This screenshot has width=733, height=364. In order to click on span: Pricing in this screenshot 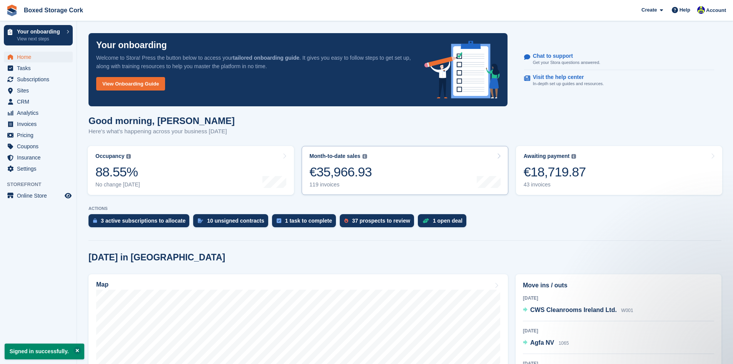, I will do `click(40, 135)`.